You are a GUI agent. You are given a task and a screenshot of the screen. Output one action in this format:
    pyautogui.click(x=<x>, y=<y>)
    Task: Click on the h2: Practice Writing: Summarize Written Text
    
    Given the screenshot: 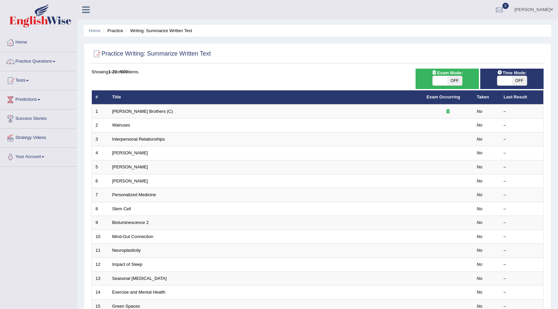 What is the action you would take?
    pyautogui.click(x=151, y=54)
    